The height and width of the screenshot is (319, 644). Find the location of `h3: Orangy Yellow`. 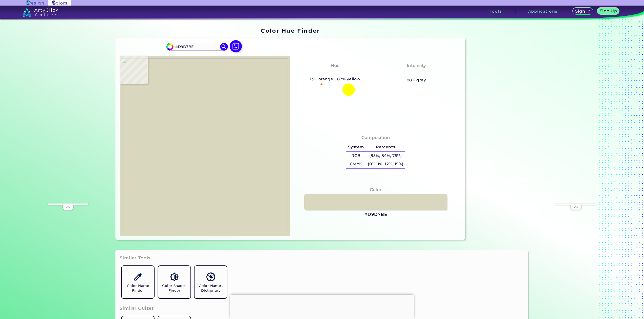

h3: Orangy Yellow is located at coordinates (335, 73).